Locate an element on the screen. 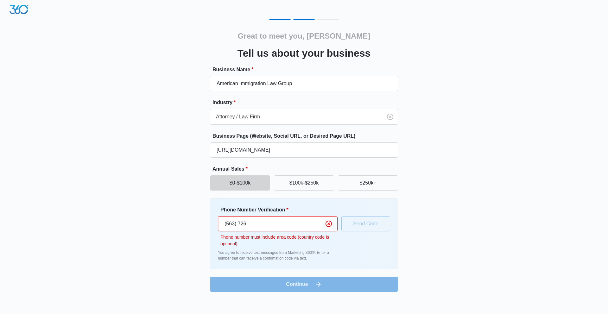 The width and height of the screenshot is (608, 314). label: Phone Number Verification is located at coordinates (280, 210).